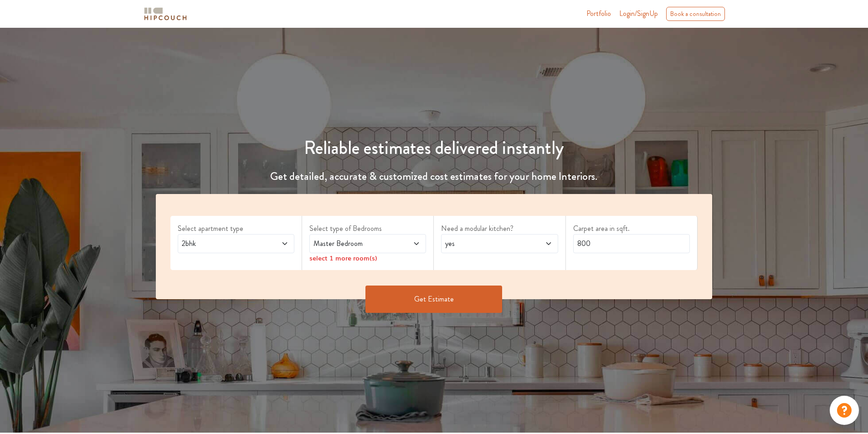  I want to click on img: logo-horizontal.svg, so click(165, 14).